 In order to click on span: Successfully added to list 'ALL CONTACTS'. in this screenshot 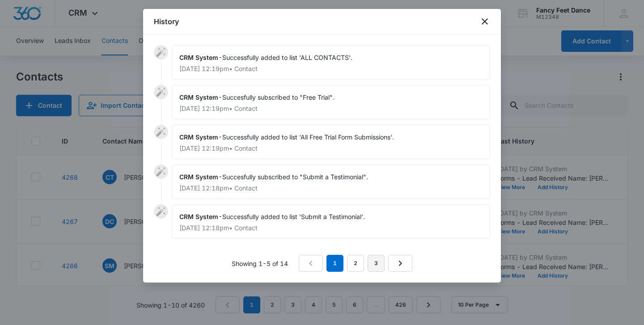, I will do `click(287, 57)`.